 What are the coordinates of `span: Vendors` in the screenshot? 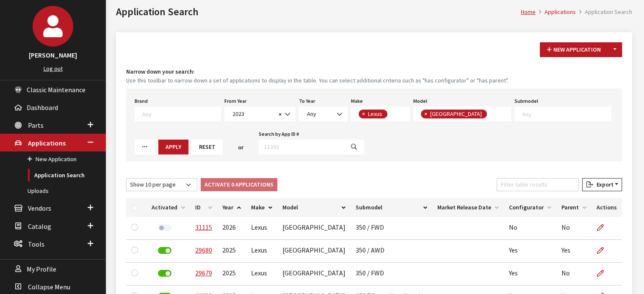 It's located at (40, 208).